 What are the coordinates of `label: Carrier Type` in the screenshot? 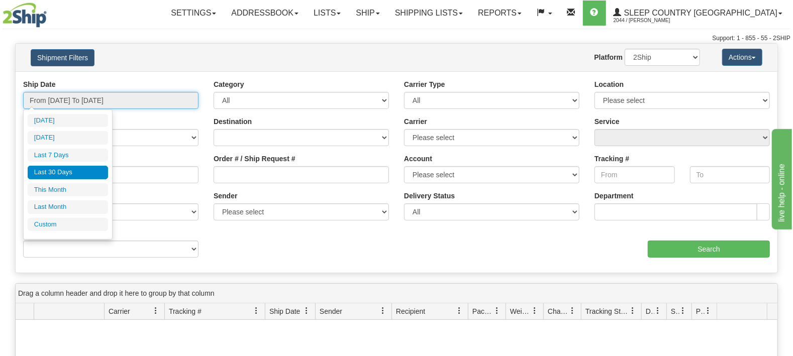 It's located at (424, 84).